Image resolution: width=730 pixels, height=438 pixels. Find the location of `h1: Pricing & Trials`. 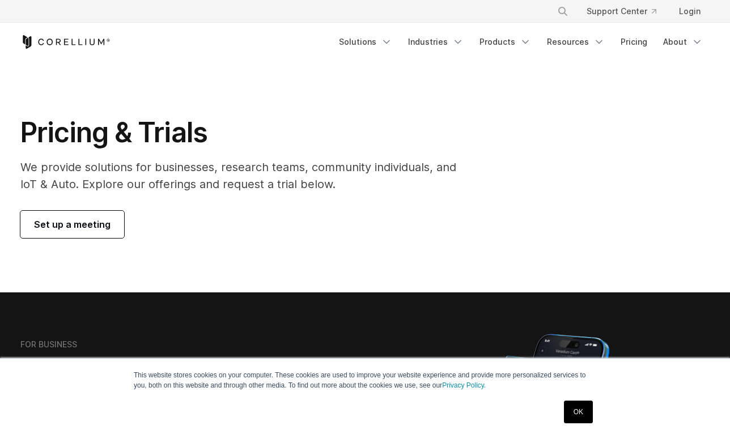

h1: Pricing & Trials is located at coordinates (246, 133).